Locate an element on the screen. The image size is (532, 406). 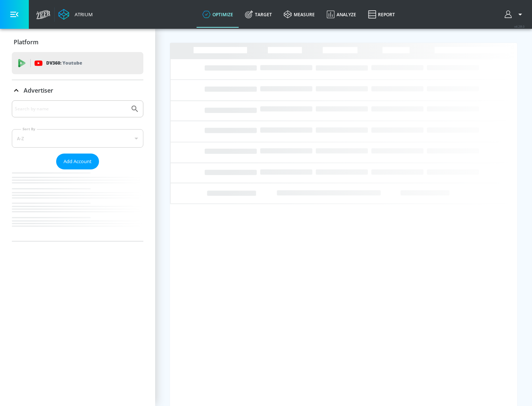
a: measure is located at coordinates (299, 14).